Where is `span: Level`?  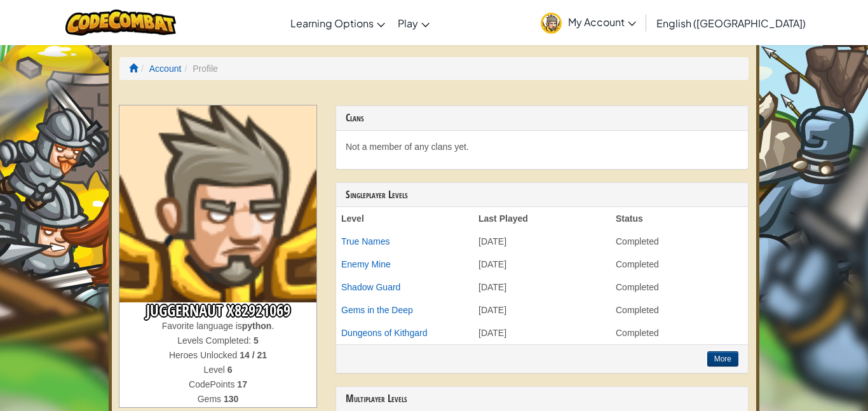
span: Level is located at coordinates (215, 370).